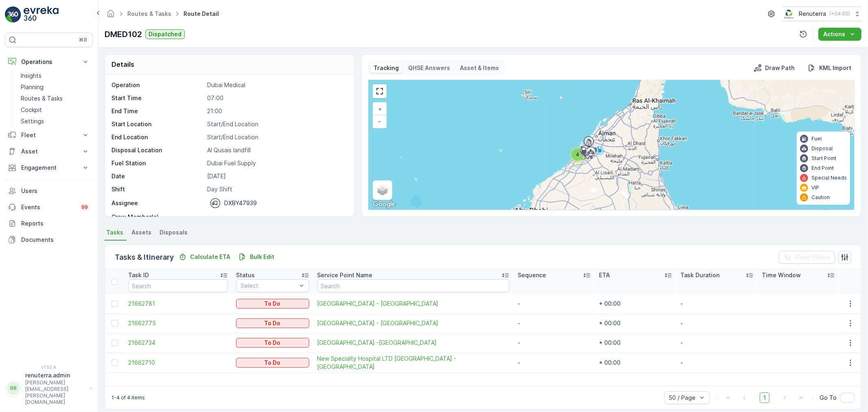 Image resolution: width=868 pixels, height=412 pixels. What do you see at coordinates (828, 398) in the screenshot?
I see `span: Go To` at bounding box center [828, 398].